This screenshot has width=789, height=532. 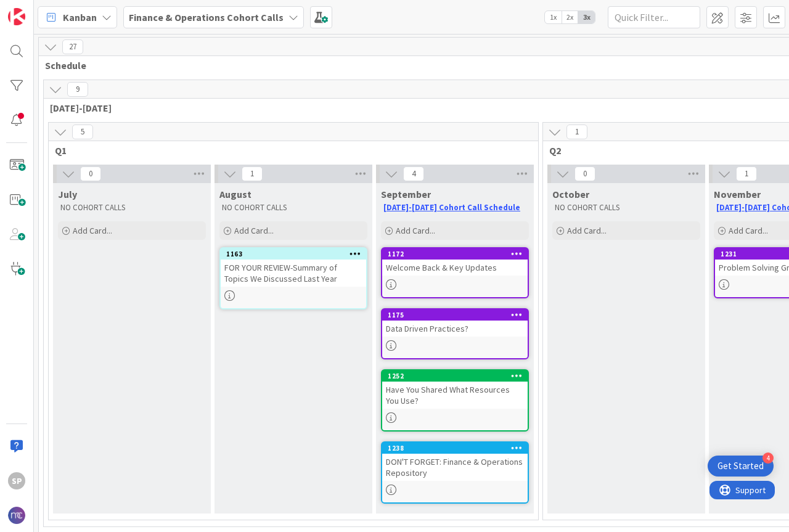 I want to click on span: Q1, so click(x=288, y=151).